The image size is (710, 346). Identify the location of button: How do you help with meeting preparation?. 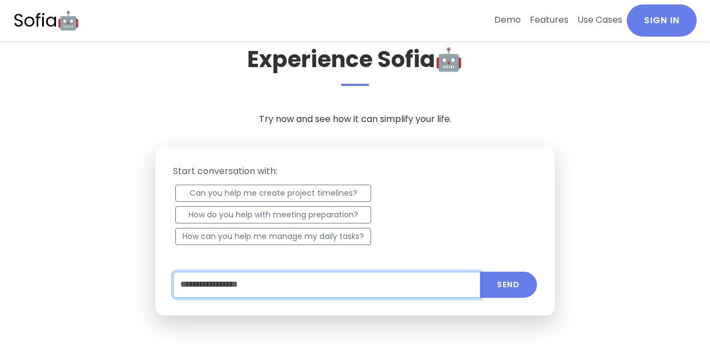
(273, 215).